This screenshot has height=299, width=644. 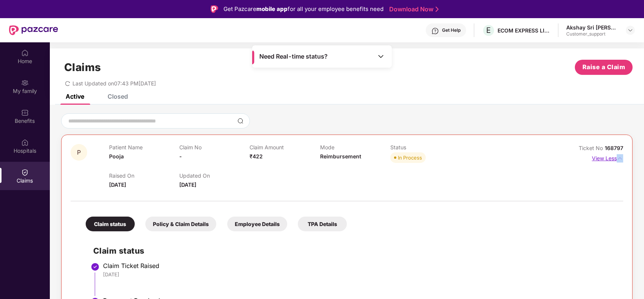 What do you see at coordinates (620, 158) in the screenshot?
I see `img: svg+xml;base64,PHN2ZyB4bWxucz0iaHR0cDovL3d3dy53My5vcmcvMjAwMC9zdmciIHdpZHRoPSIxNyIgaGVpZ2h0PSIxNy...` at bounding box center [620, 158].